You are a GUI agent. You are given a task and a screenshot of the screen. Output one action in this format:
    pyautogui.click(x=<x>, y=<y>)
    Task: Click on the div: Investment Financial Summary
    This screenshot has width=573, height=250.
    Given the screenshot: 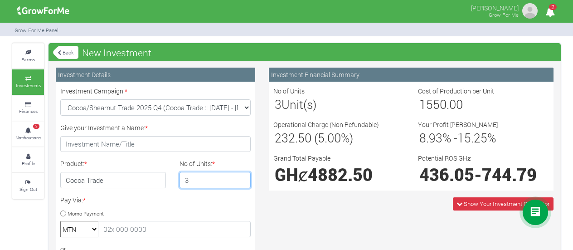 What is the action you would take?
    pyautogui.click(x=412, y=74)
    